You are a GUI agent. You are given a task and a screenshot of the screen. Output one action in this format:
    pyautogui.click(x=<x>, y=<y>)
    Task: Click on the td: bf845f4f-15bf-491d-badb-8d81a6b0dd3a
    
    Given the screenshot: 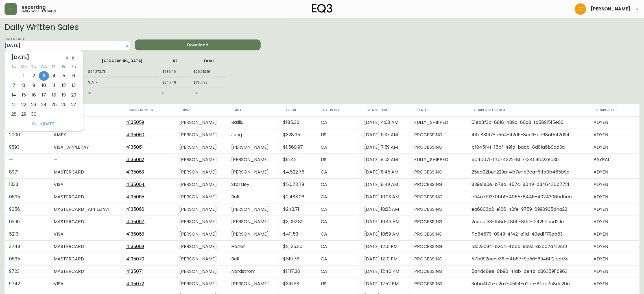 What is the action you would take?
    pyautogui.click(x=528, y=147)
    